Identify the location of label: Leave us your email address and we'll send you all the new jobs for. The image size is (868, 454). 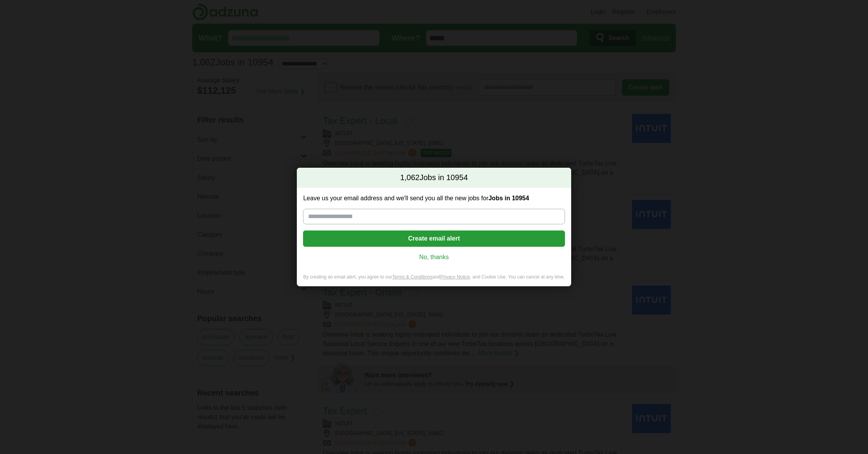
(434, 198).